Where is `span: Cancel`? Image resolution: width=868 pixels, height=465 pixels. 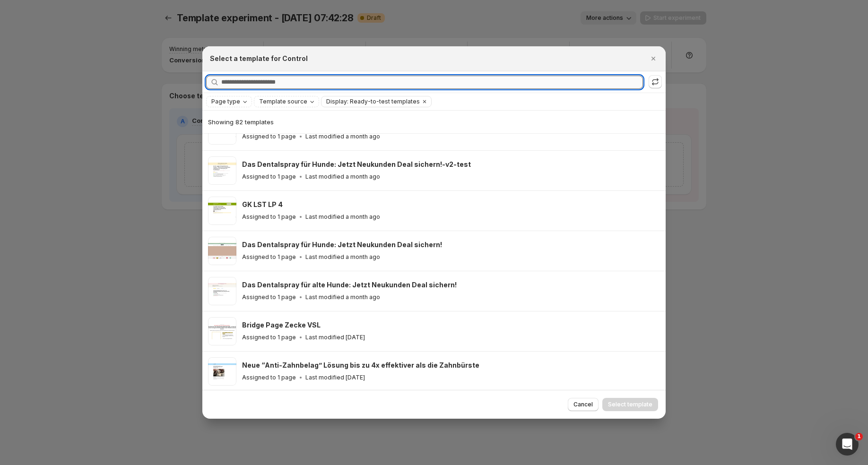
span: Cancel is located at coordinates (583, 405).